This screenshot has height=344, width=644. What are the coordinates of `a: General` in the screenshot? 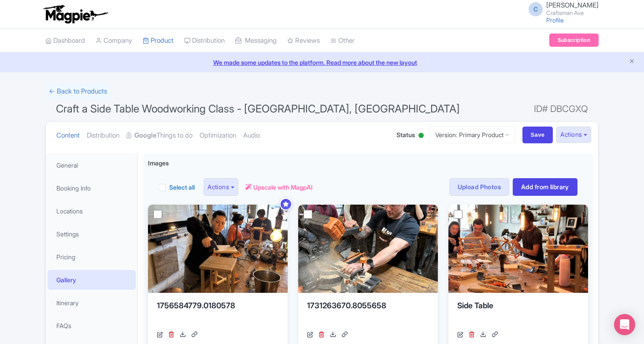 It's located at (92, 165).